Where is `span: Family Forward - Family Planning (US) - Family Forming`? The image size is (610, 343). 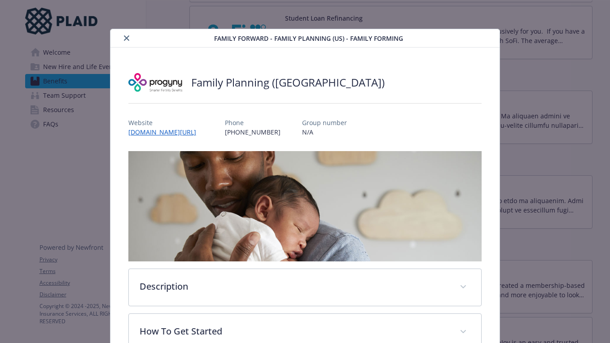
span: Family Forward - Family Planning (US) - Family Forming is located at coordinates (308, 38).